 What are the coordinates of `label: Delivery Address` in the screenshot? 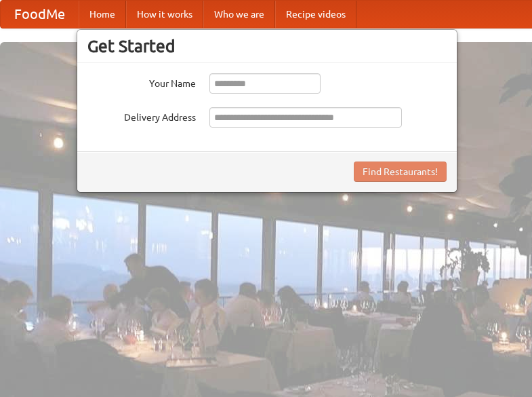 It's located at (142, 116).